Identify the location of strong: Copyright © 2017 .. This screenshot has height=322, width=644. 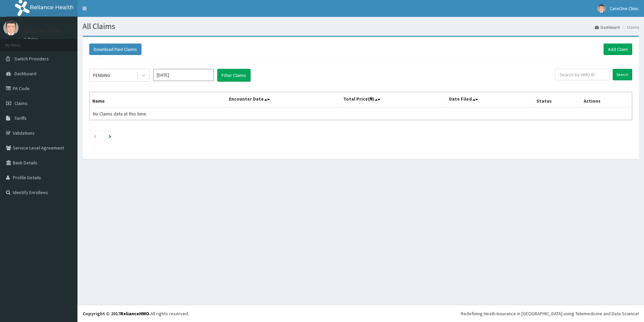
(116, 313).